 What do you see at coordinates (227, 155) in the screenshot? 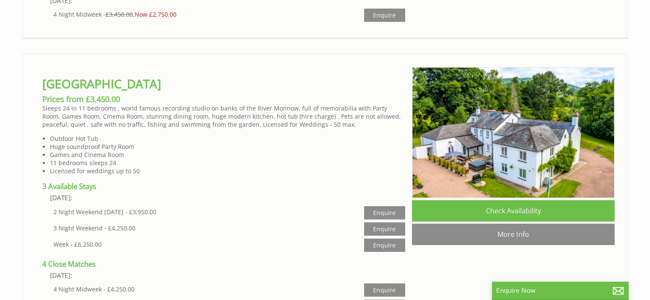
I see `li: Games and Cinema Room` at bounding box center [227, 155].